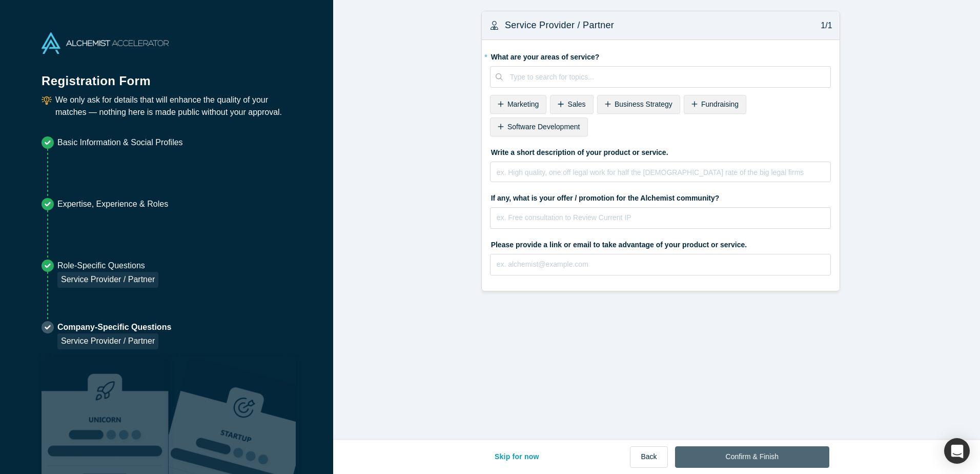 The height and width of the screenshot is (474, 980). Describe the element at coordinates (752, 457) in the screenshot. I see `button: Confirm & Finish` at that location.